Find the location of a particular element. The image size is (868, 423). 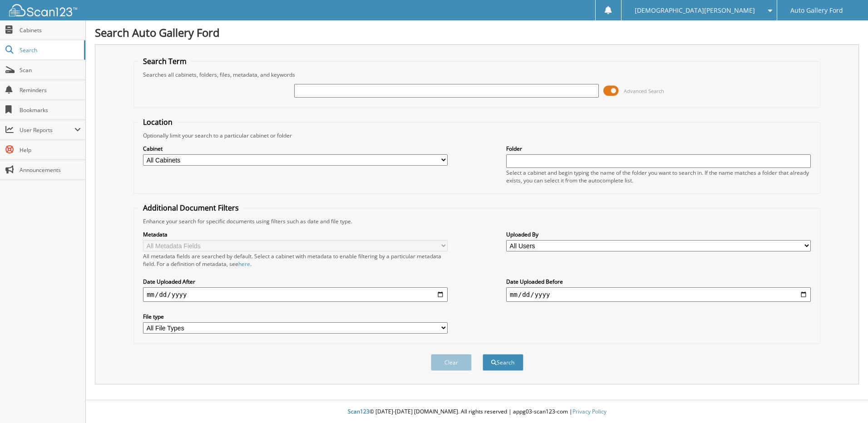

span: Auto Gallery Ford is located at coordinates (817, 11).